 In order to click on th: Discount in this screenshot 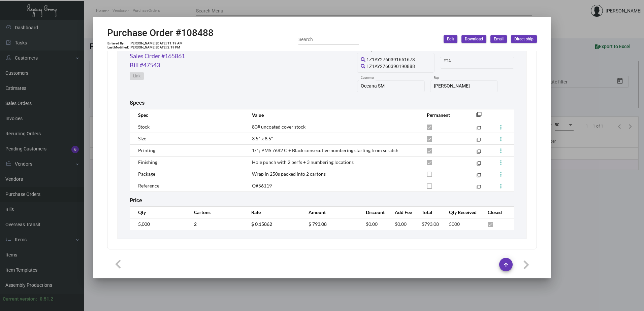, I will do `click(374, 212)`.